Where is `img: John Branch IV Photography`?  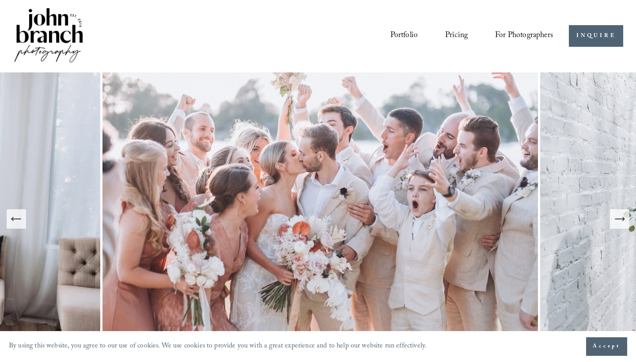
img: John Branch IV Photography is located at coordinates (49, 36).